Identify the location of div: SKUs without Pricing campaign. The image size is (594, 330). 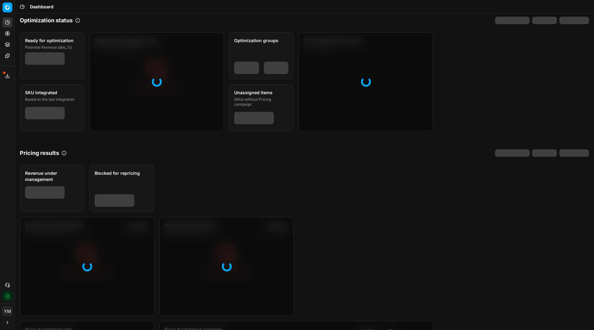
(261, 102).